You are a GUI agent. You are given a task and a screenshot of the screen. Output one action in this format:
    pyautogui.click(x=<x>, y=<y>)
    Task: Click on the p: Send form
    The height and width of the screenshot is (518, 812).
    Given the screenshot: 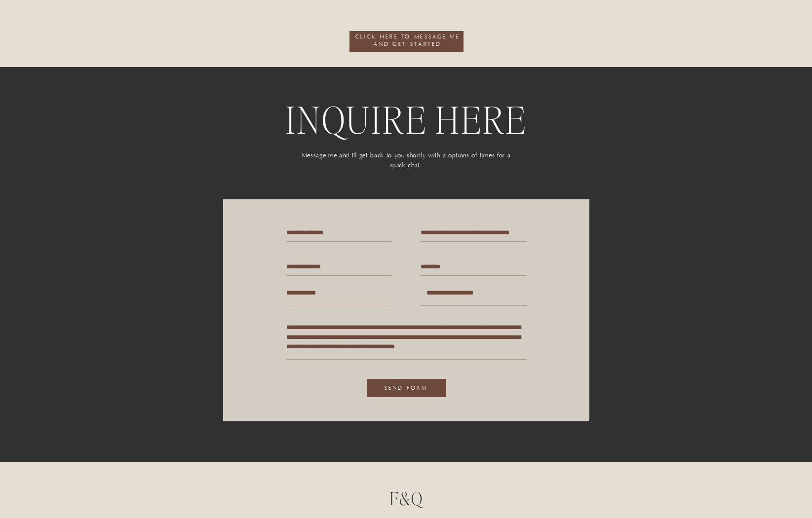 What is the action you would take?
    pyautogui.click(x=407, y=388)
    